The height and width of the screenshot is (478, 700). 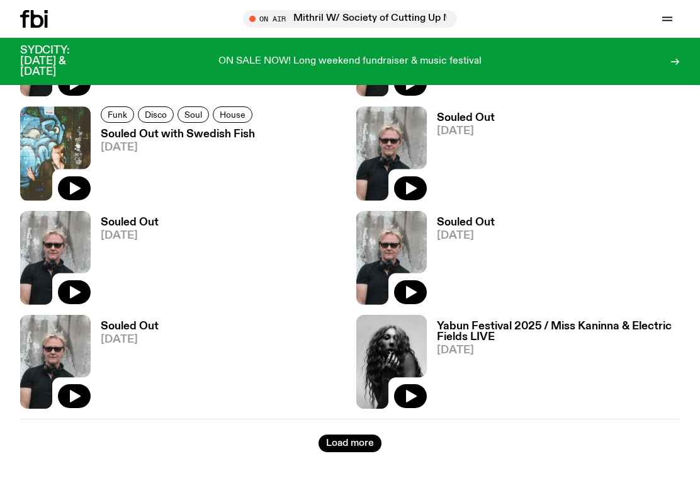 I want to click on a: House, so click(x=232, y=115).